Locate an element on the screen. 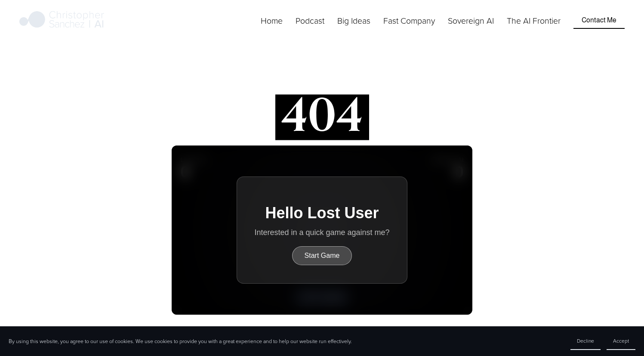 The height and width of the screenshot is (356, 644). p: By using this website, you agree to our use of cookies. We use cookies to provide you with a grea... is located at coordinates (180, 341).